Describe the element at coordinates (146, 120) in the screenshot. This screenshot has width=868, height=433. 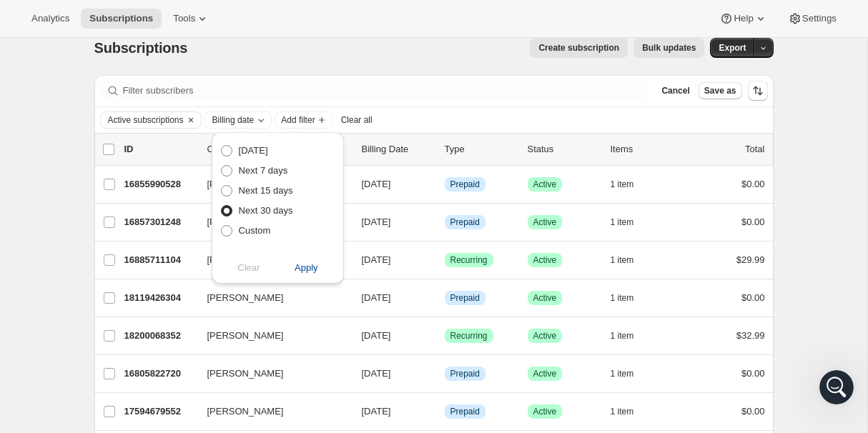
I see `span: Active subscriptions` at that location.